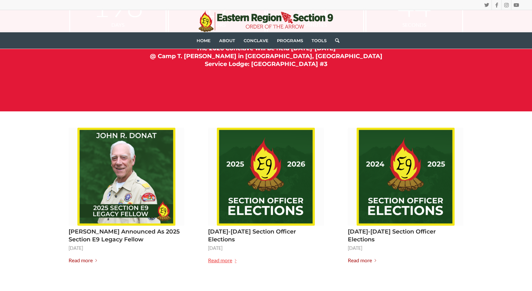  I want to click on a: Search, so click(335, 41).